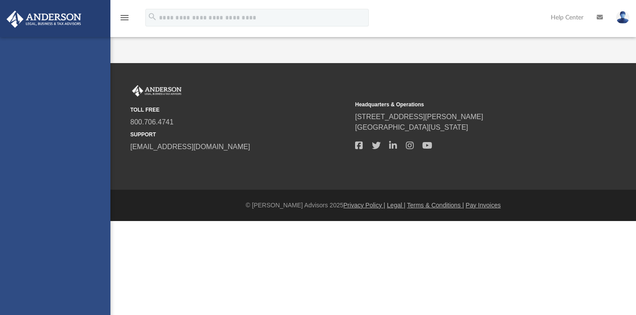 This screenshot has height=315, width=636. Describe the element at coordinates (124, 20) in the screenshot. I see `a: menu` at that location.